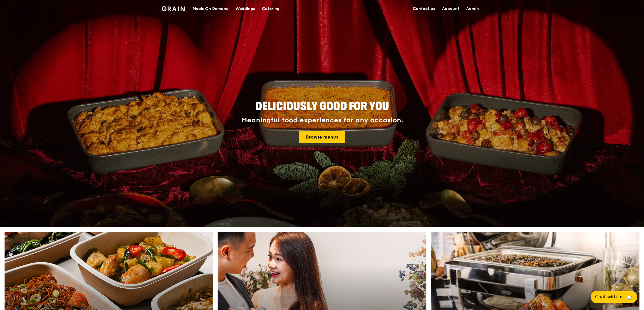  What do you see at coordinates (322, 120) in the screenshot?
I see `div: Meaningful food experiences for any occasion.` at bounding box center [322, 120].